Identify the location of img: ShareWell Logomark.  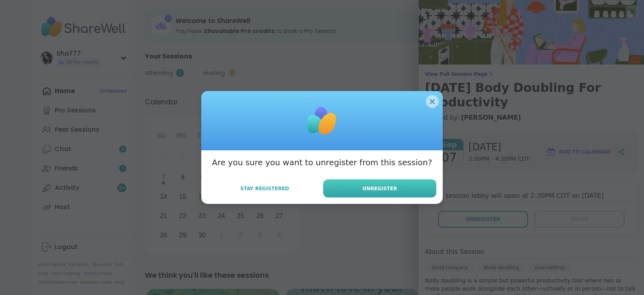
(322, 121).